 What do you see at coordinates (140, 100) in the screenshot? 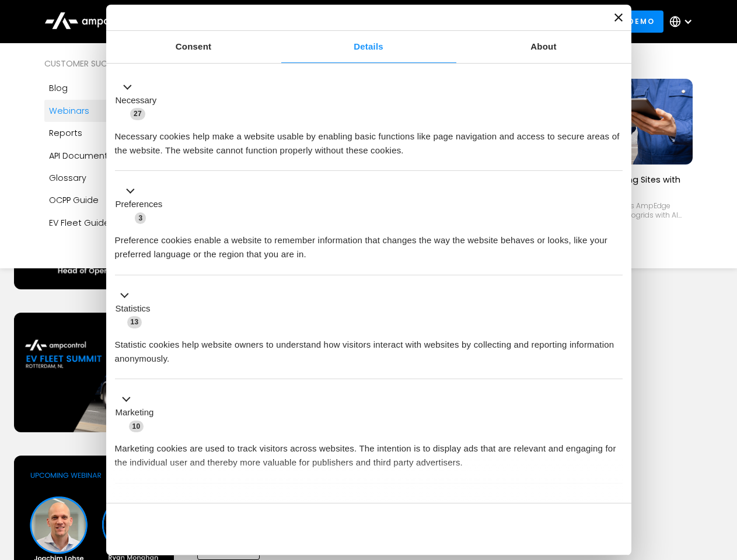
I see `button: Necessary (27)` at bounding box center [140, 100].